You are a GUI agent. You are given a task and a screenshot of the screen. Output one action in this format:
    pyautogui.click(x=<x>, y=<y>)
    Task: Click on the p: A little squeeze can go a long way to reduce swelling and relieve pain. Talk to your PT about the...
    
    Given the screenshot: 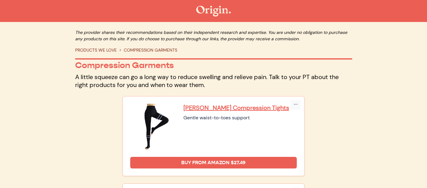 What is the action you would take?
    pyautogui.click(x=213, y=81)
    